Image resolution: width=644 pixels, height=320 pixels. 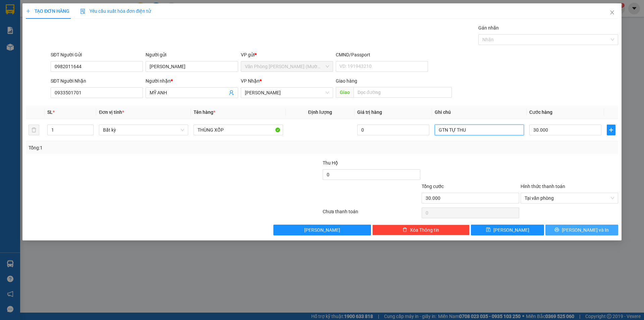 What do you see at coordinates (612, 13) in the screenshot?
I see `button: Close` at bounding box center [612, 13].